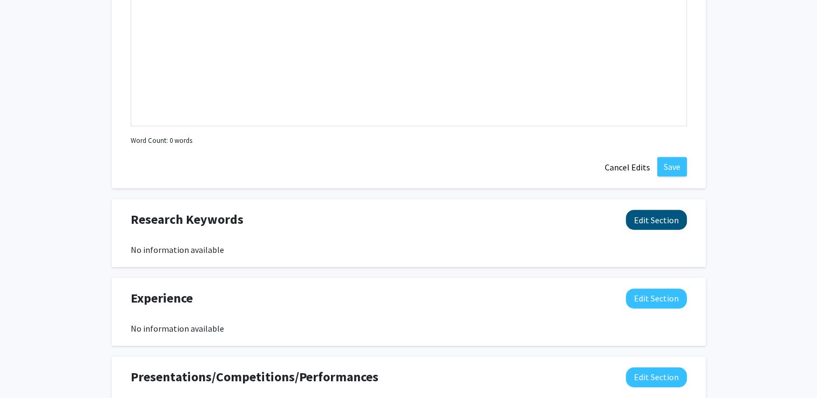  What do you see at coordinates (627, 167) in the screenshot?
I see `button: Cancel Edits` at bounding box center [627, 167].